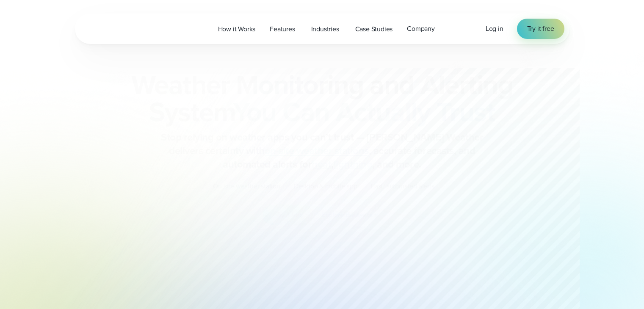 This screenshot has height=309, width=644. What do you see at coordinates (541, 29) in the screenshot?
I see `span: Try it free` at bounding box center [541, 29].